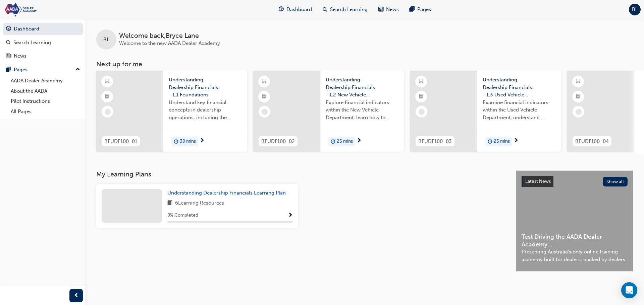  Describe the element at coordinates (424, 9) in the screenshot. I see `span: Pages` at that location.